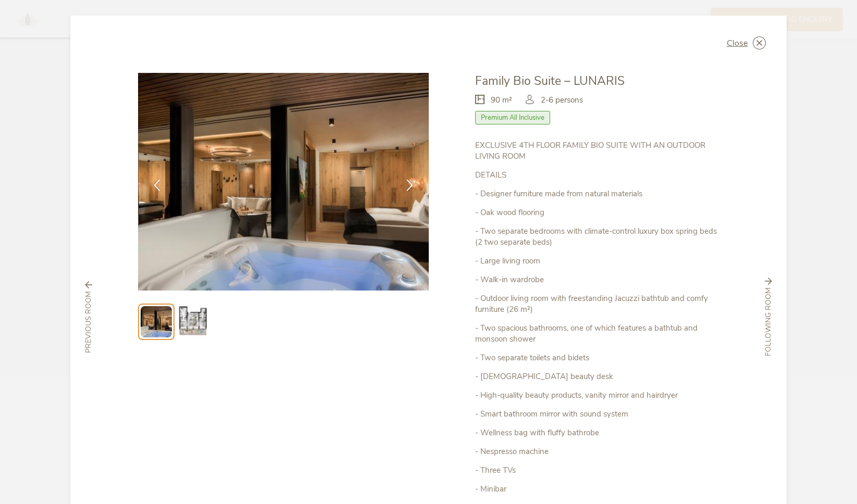 The image size is (857, 504). I want to click on p: - Designer furniture made from natural materials, so click(597, 194).